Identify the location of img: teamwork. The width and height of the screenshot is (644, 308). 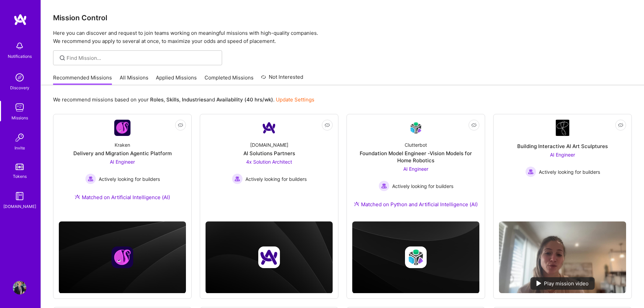
(19, 108).